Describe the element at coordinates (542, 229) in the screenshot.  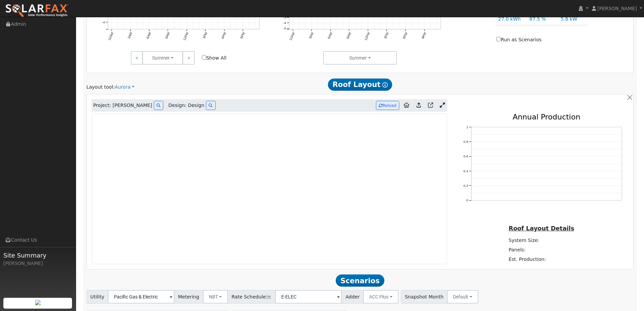
I see `u: Roof Layout Details` at that location.